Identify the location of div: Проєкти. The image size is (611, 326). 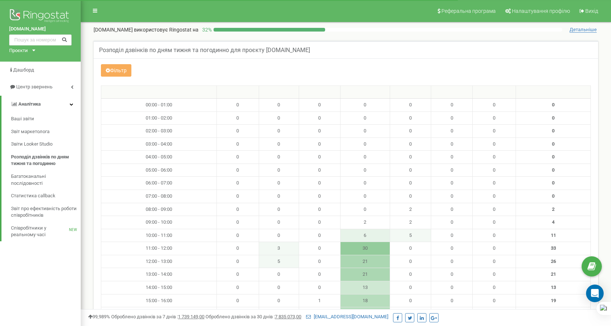
(18, 51).